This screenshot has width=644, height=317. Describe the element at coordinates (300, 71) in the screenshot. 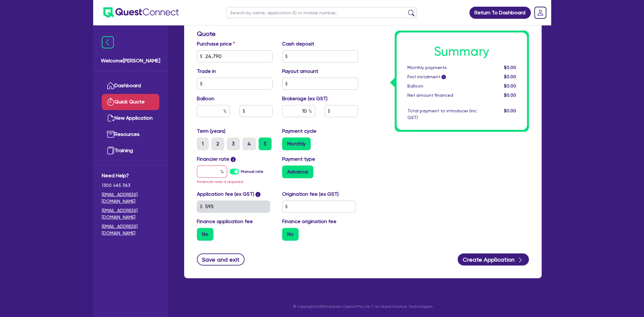

I see `label: Payout amount` at that location.